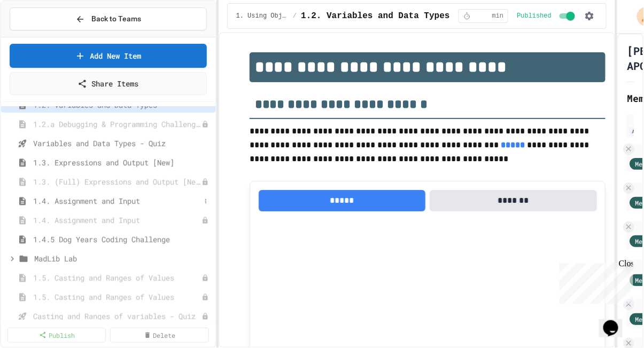 The image size is (644, 348). Describe the element at coordinates (117, 182) in the screenshot. I see `span: 1.3. (Full) Expressions and Output [New]` at that location.